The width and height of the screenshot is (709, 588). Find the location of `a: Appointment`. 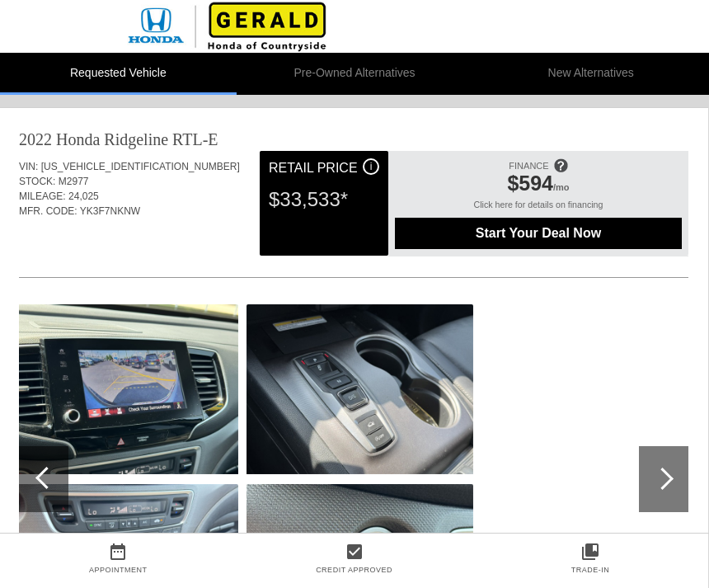

a: Appointment is located at coordinates (118, 569).